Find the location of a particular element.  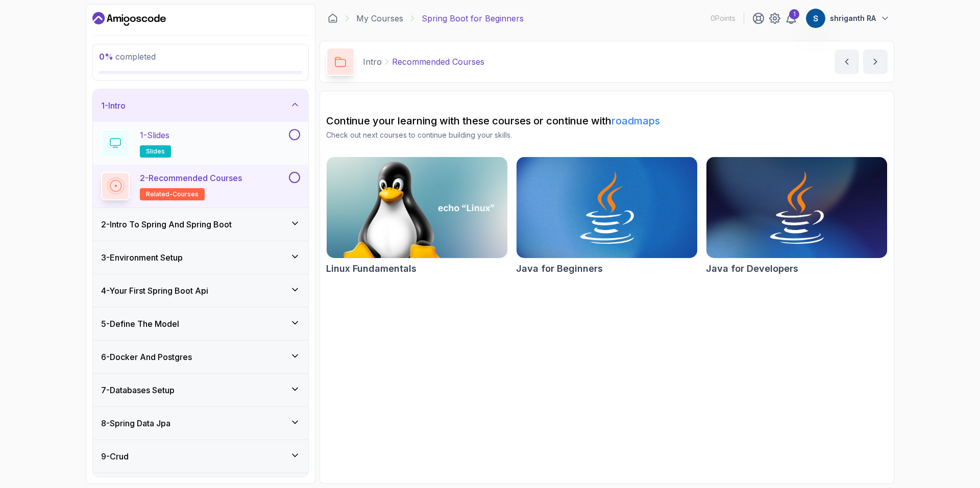

p: Intro is located at coordinates (372, 61).